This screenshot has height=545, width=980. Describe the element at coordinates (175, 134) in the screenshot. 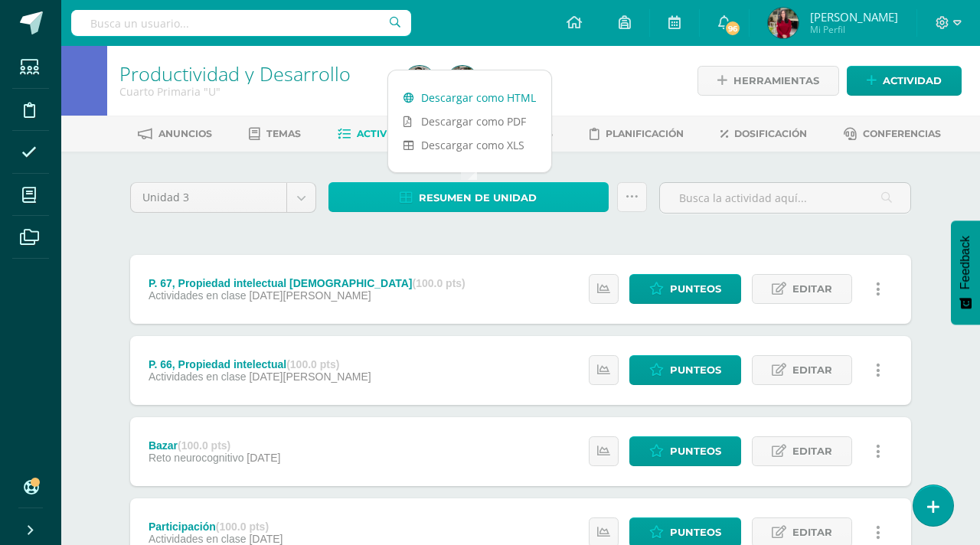

I see `a: Anuncios` at that location.